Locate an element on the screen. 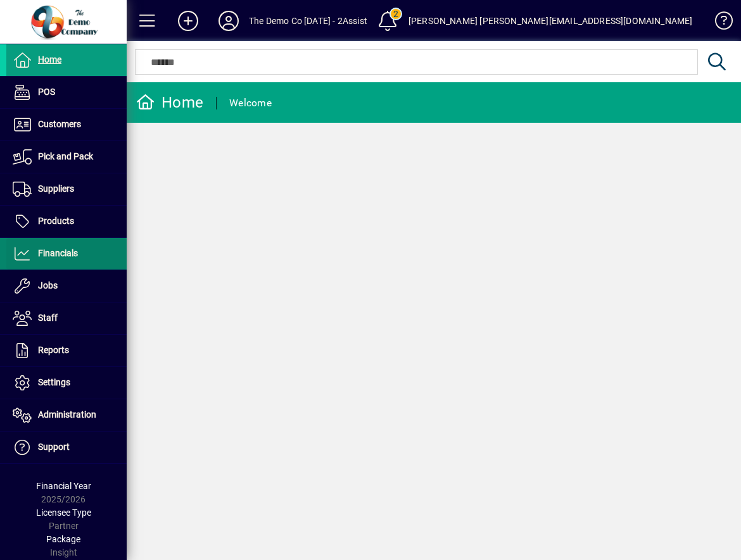 The height and width of the screenshot is (560, 741). a: Products is located at coordinates (67, 222).